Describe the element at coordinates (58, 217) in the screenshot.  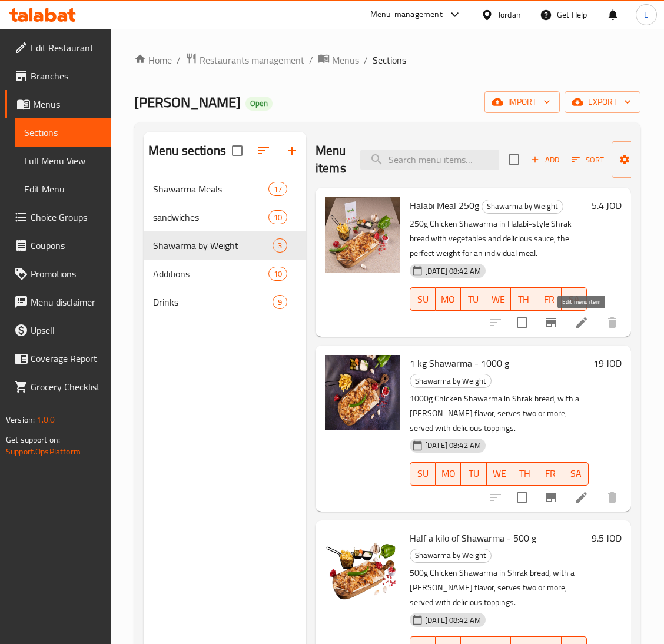
I see `a: Choice Groups` at that location.